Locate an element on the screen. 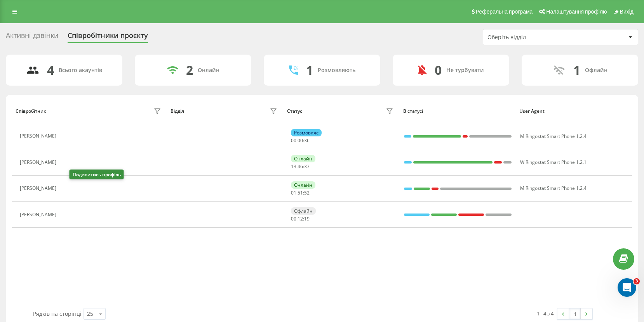 This screenshot has width=644, height=322. span: W Ringostat Smart Phone 1.2.1 is located at coordinates (553, 162).